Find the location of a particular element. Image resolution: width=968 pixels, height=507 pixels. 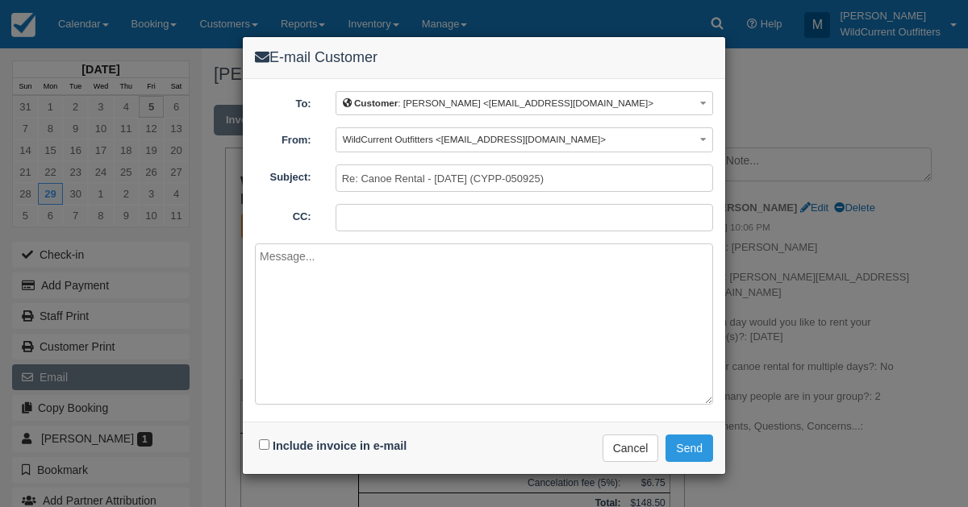

button: Send is located at coordinates (689, 448).